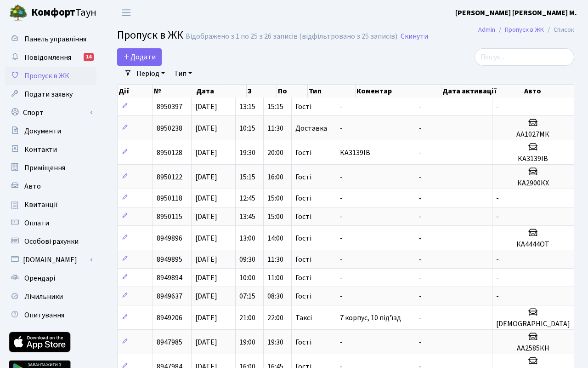  Describe the element at coordinates (533, 244) in the screenshot. I see `h5: КА4444ОТ` at that location.